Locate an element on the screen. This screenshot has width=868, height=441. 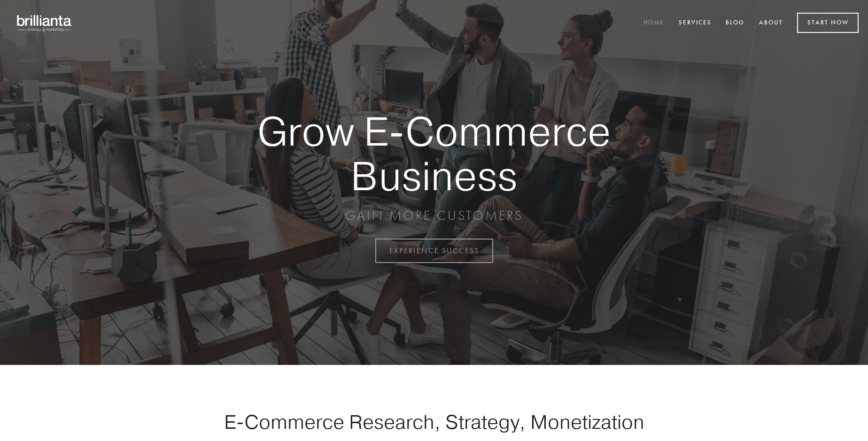
h1: E-Commerce Research, Strategy, Monetization is located at coordinates (434, 422).